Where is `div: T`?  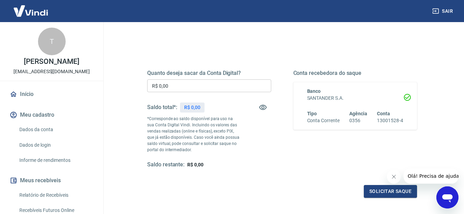
div: T is located at coordinates (52, 41).